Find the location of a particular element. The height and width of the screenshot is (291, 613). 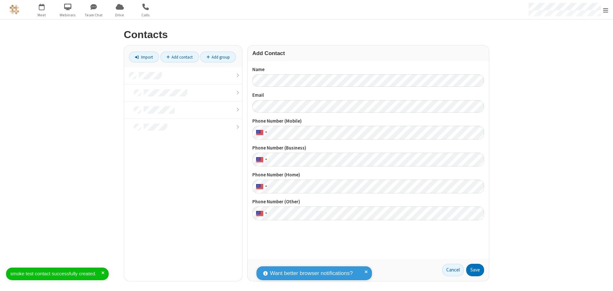

h2: Contacts is located at coordinates (306, 35).